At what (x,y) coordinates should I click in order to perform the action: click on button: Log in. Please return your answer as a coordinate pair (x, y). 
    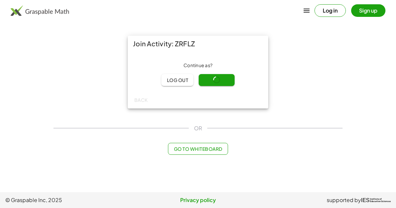
    Looking at the image, I should click on (330, 11).